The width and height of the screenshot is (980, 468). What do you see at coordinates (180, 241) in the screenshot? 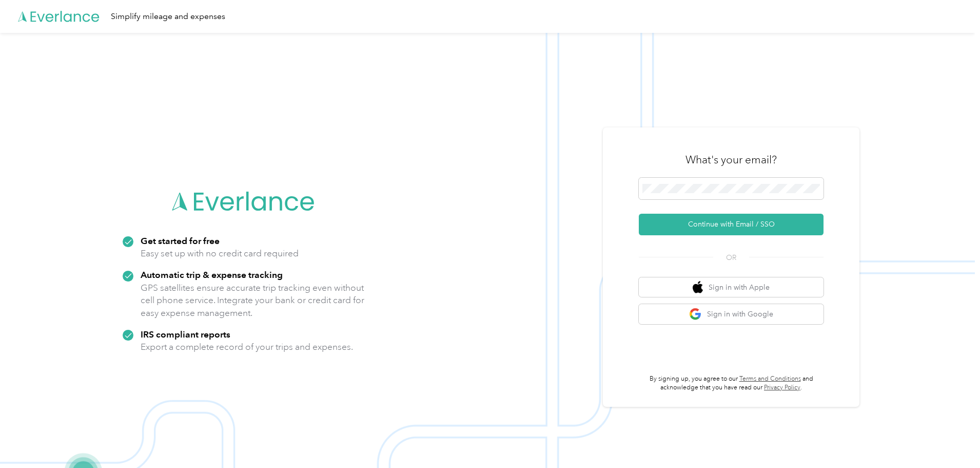
I see `strong: Get started for free` at bounding box center [180, 241].